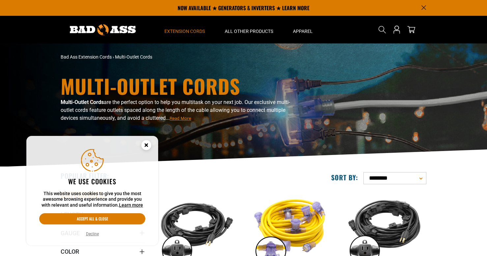  Describe the element at coordinates (184, 30) in the screenshot. I see `summary: Extension Cords` at that location.